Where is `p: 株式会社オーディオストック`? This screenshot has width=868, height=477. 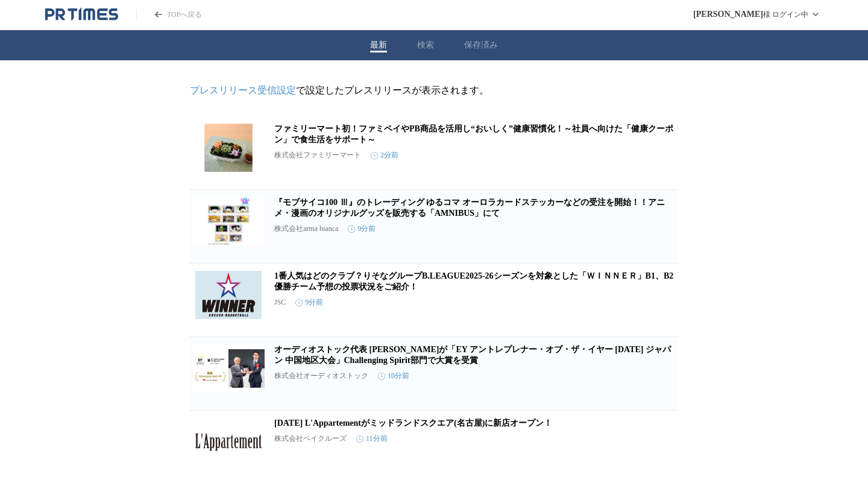 p: 株式会社オーディオストック is located at coordinates (322, 376).